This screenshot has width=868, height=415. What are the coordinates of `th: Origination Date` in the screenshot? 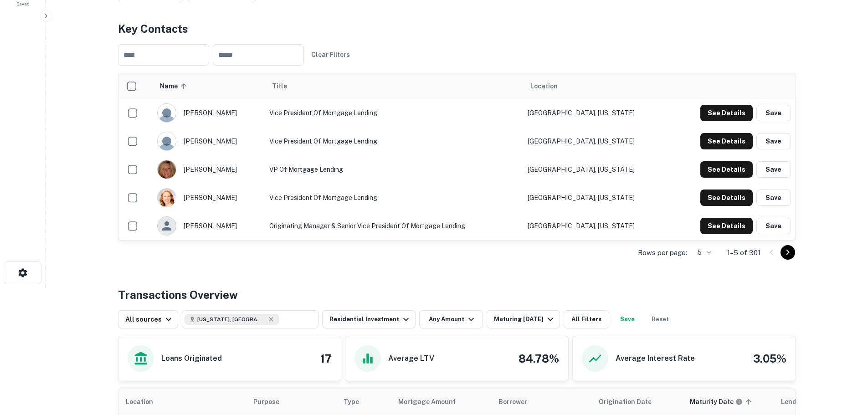 It's located at (637, 402).